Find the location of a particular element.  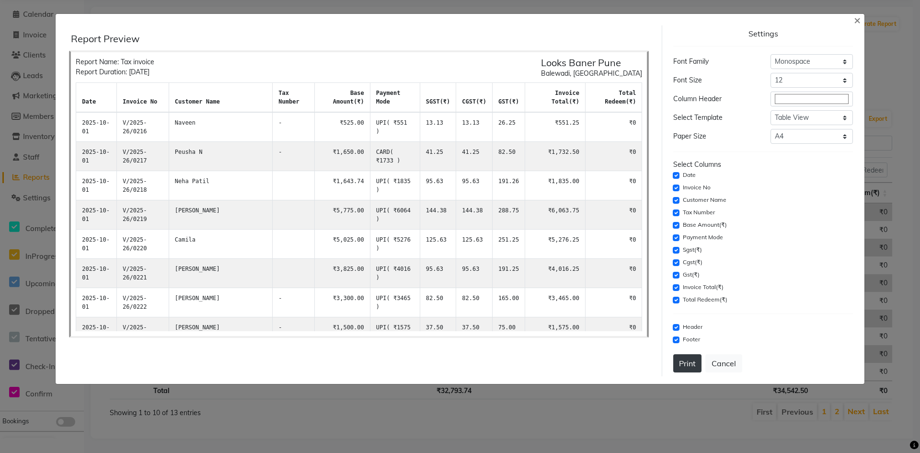

td: 144.38 is located at coordinates (438, 215).